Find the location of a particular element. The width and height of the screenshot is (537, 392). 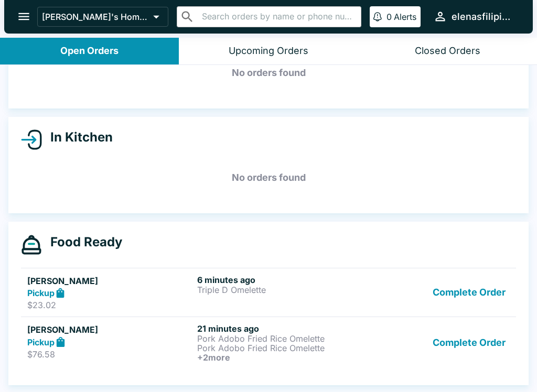

div: Upcoming Orders is located at coordinates (268, 51).